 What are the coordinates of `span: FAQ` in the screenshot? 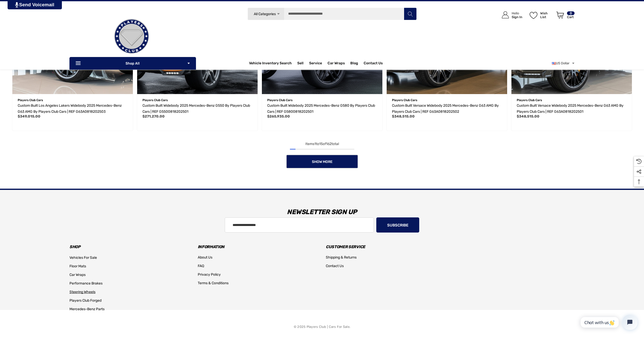 It's located at (201, 266).